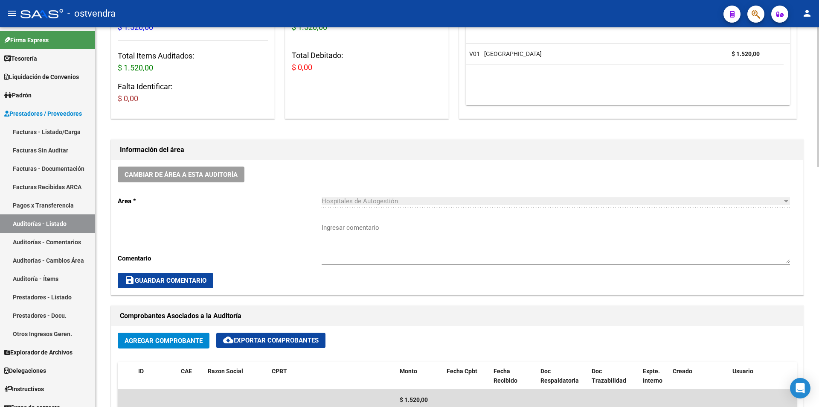 The width and height of the screenshot is (819, 407). Describe the element at coordinates (654, 376) in the screenshot. I see `datatable-header-cell: Expte. Interno` at that location.